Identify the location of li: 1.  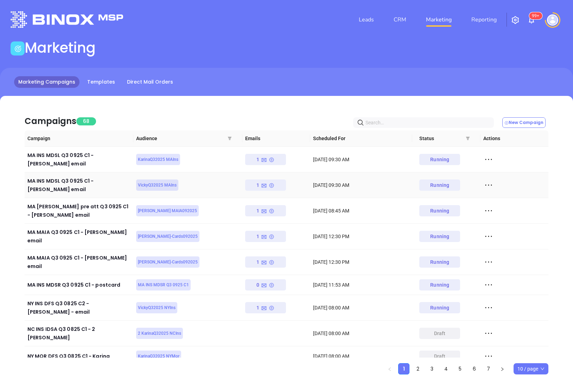
(404, 369).